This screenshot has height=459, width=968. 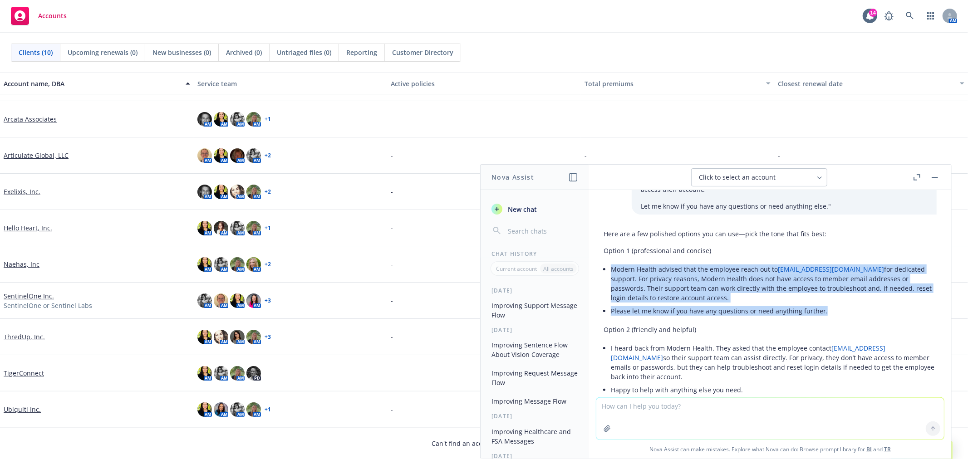 I want to click on h1: Nova Assist, so click(x=513, y=177).